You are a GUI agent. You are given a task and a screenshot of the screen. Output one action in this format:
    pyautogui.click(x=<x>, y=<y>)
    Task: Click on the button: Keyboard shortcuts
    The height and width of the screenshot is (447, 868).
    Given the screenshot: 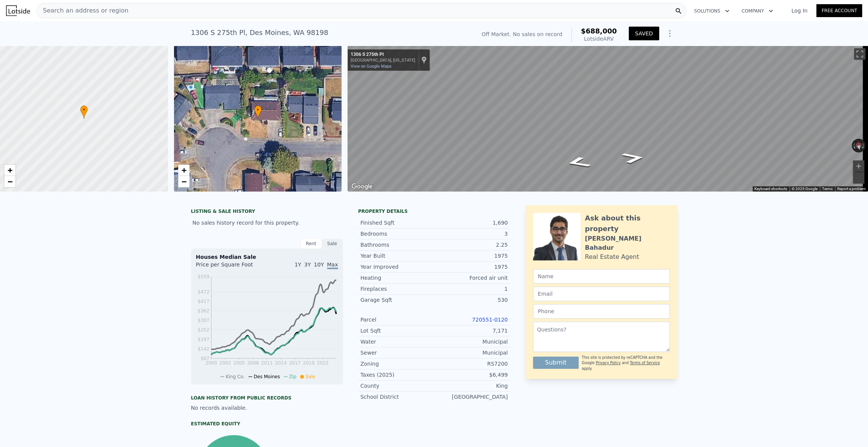 What is the action you would take?
    pyautogui.click(x=771, y=189)
    